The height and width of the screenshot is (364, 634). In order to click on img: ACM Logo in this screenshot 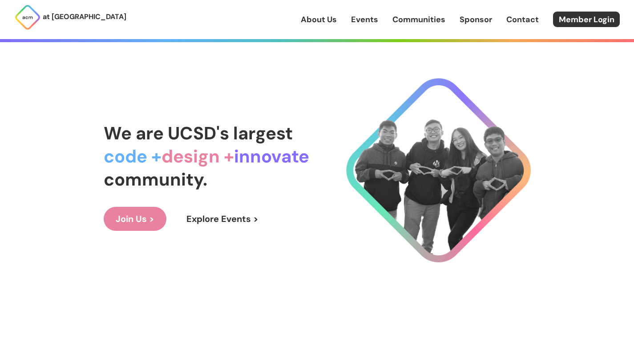, I will do `click(27, 18)`.